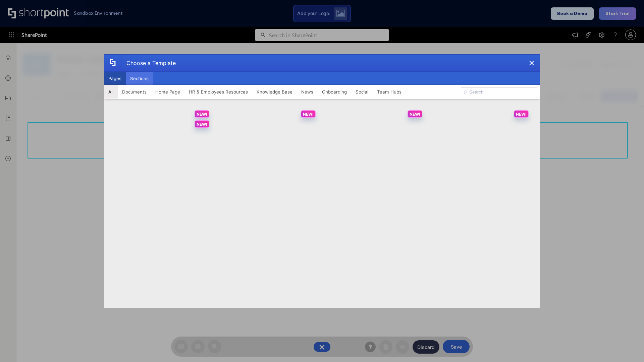  What do you see at coordinates (134, 92) in the screenshot?
I see `button: Documents` at bounding box center [134, 92].